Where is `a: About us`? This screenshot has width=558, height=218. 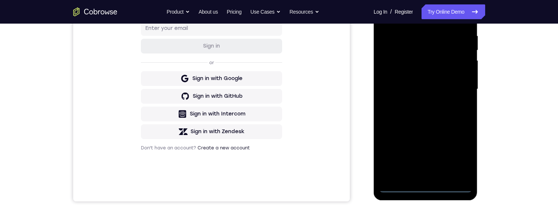 a: About us is located at coordinates (208, 12).